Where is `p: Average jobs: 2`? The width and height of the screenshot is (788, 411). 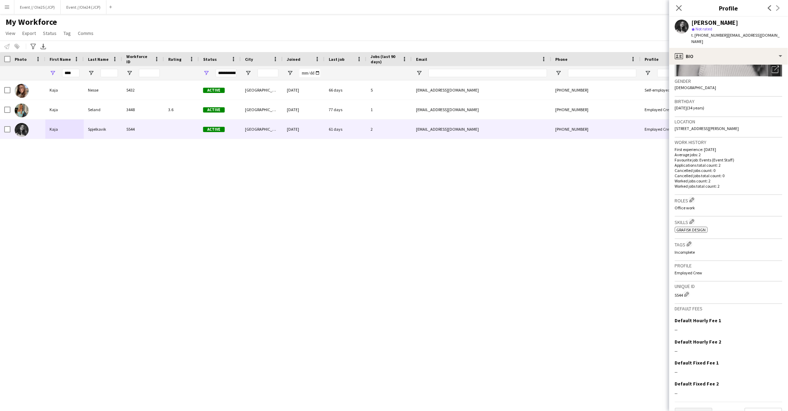 p: Average jobs: 2 is located at coordinates (729, 154).